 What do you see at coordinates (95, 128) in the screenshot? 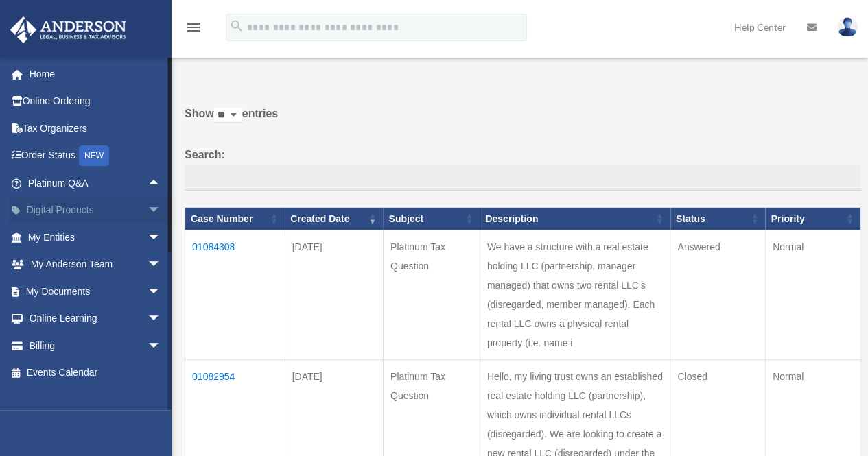
I see `a: Tax Organizers` at bounding box center [95, 128].